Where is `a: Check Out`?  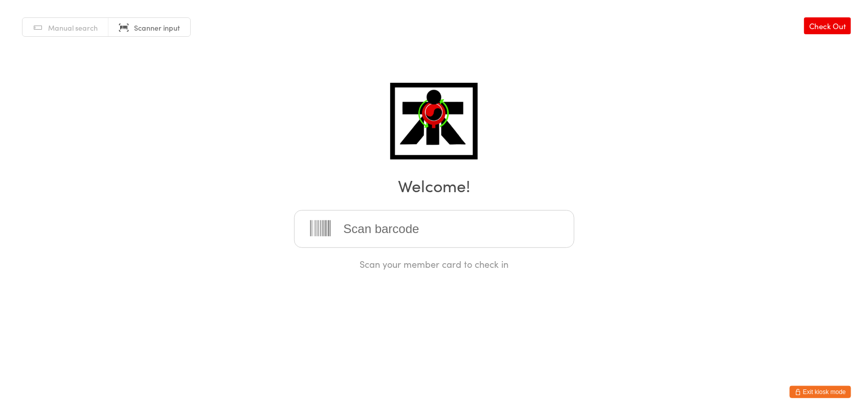 a: Check Out is located at coordinates (828, 26).